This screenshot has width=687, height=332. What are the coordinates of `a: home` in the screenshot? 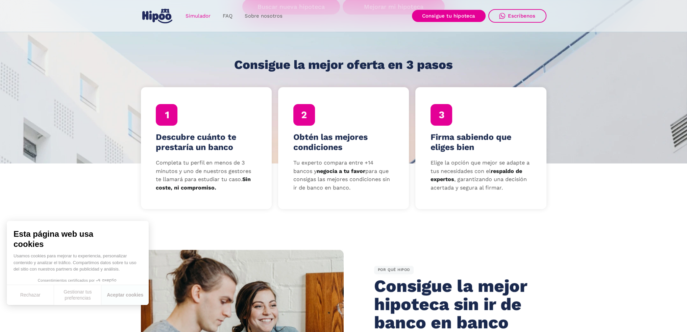 It's located at (158, 16).